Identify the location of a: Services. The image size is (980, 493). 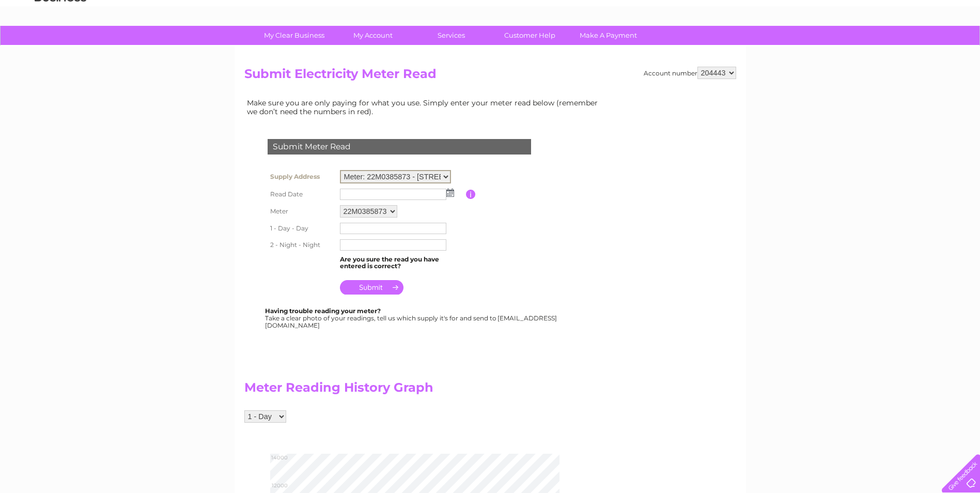
(451, 35).